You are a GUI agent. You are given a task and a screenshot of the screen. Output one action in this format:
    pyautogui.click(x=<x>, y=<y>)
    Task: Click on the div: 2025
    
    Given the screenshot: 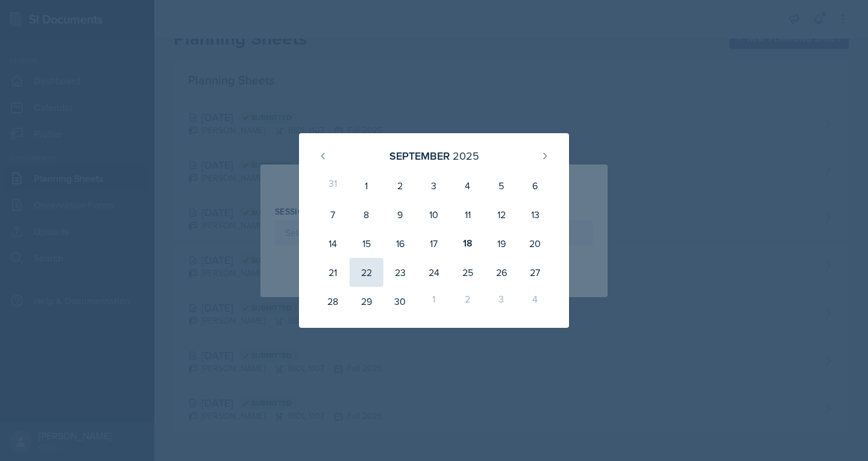 What is the action you would take?
    pyautogui.click(x=466, y=155)
    